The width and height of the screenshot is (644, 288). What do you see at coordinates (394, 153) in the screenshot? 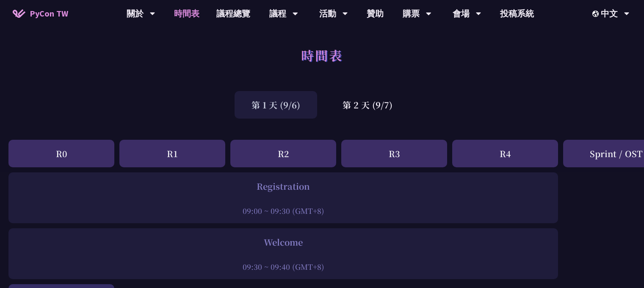
I see `div: R3` at bounding box center [394, 153].